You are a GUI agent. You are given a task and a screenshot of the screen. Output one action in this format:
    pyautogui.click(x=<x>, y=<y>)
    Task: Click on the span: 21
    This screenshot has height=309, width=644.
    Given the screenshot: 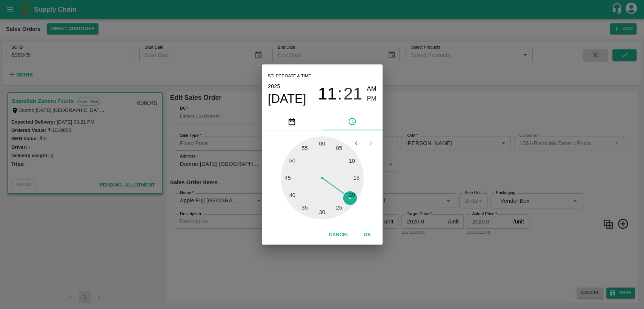 What is the action you would take?
    pyautogui.click(x=353, y=94)
    